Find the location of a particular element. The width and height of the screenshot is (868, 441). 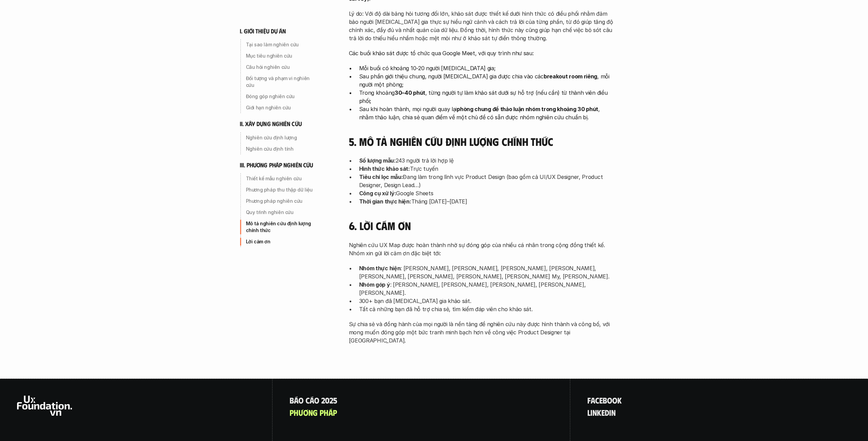

a: Tại sao làm nghiên cứu is located at coordinates (281, 45).